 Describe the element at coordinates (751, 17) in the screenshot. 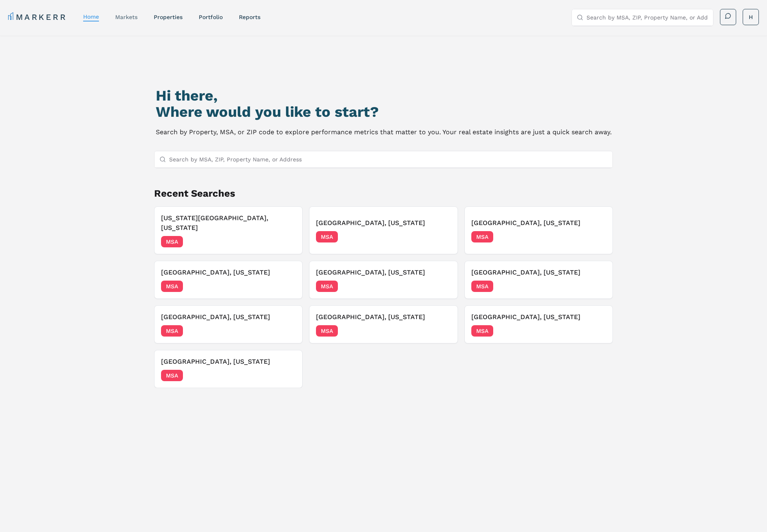

I see `button: H` at that location.